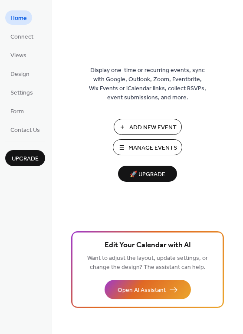 The image size is (243, 334). What do you see at coordinates (20, 74) in the screenshot?
I see `span: Design` at bounding box center [20, 74].